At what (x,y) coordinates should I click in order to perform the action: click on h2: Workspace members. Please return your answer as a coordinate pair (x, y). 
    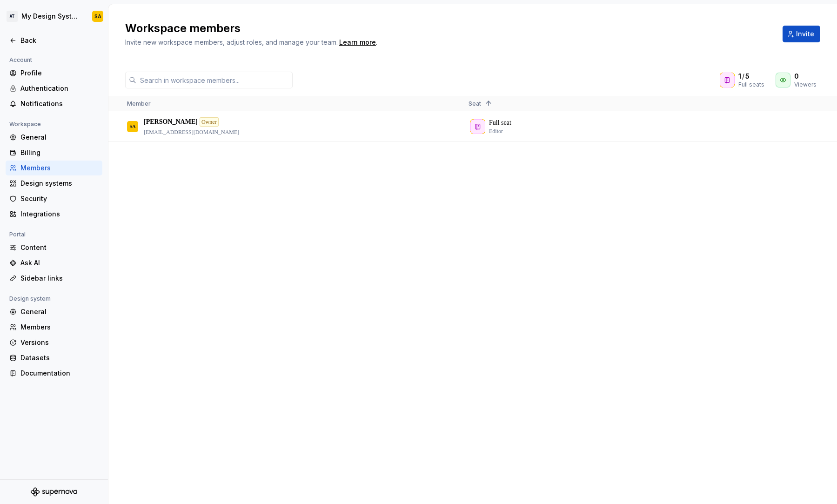
    Looking at the image, I should click on (448, 28).